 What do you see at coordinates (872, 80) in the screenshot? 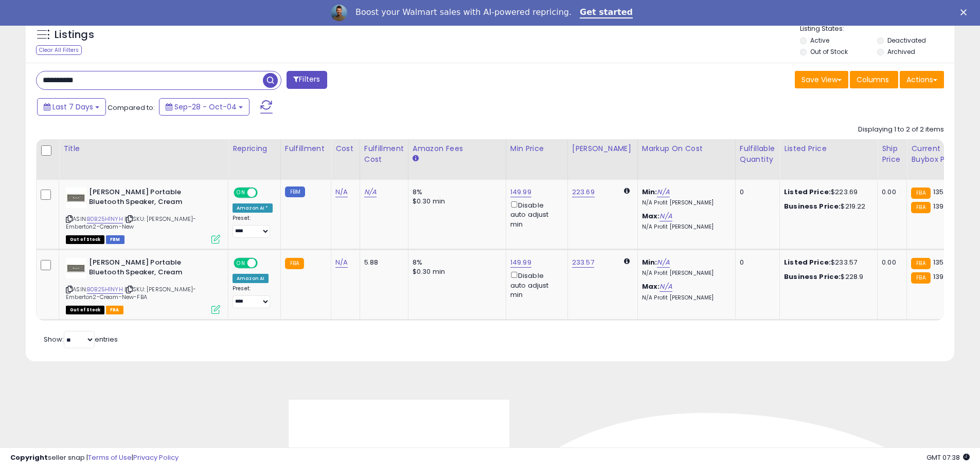
I see `span: Columns` at bounding box center [872, 80].